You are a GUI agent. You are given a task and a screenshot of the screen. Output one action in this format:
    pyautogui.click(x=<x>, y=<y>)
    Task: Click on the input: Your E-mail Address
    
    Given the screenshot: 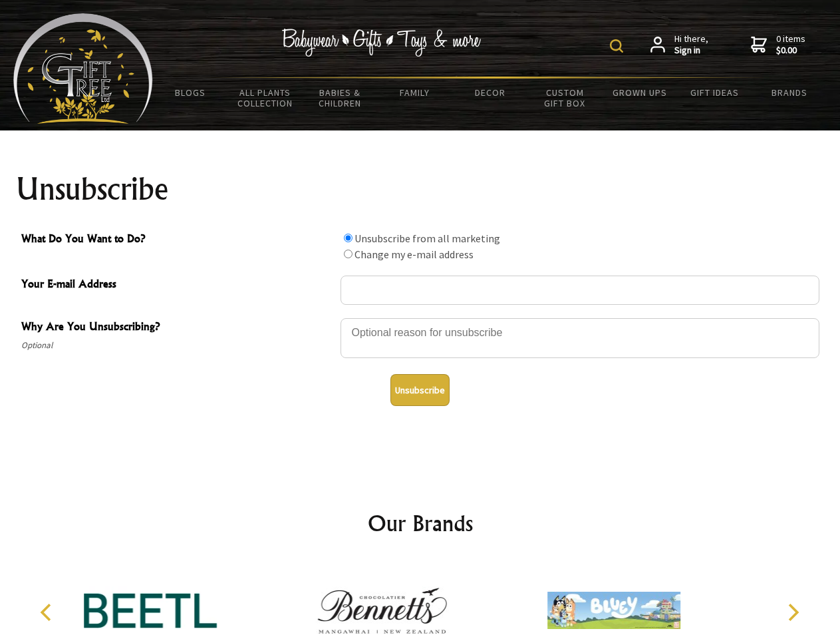 What is the action you would take?
    pyautogui.click(x=580, y=290)
    